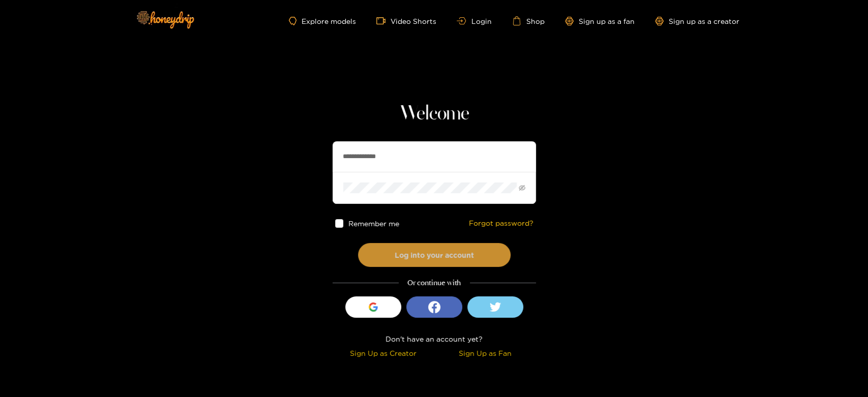  I want to click on div: Sign Up as Fan, so click(485, 353).